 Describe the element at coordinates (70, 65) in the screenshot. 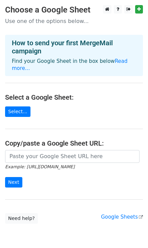

I see `a: Read more...` at that location.